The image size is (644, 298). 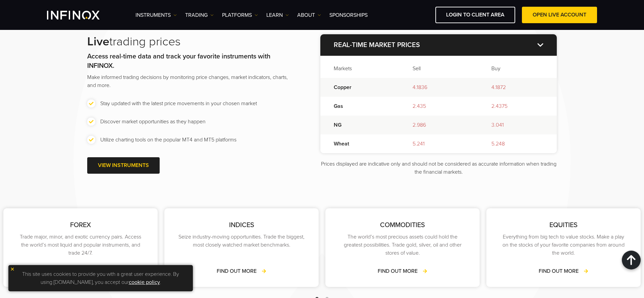 What do you see at coordinates (439, 67) in the screenshot?
I see `th: Sell` at bounding box center [439, 67].